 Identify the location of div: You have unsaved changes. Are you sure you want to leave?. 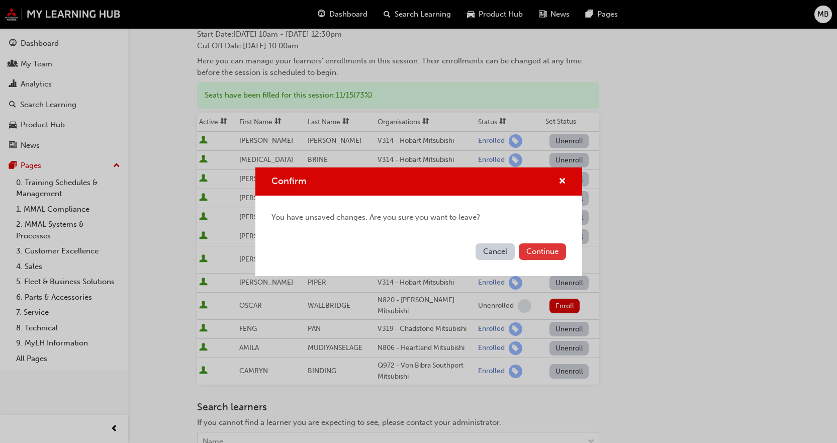
(419, 217).